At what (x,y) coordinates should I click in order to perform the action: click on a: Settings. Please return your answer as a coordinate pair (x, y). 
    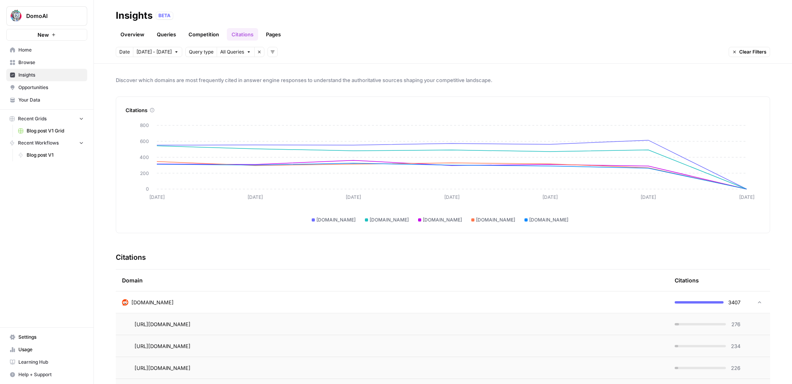
    Looking at the image, I should click on (47, 337).